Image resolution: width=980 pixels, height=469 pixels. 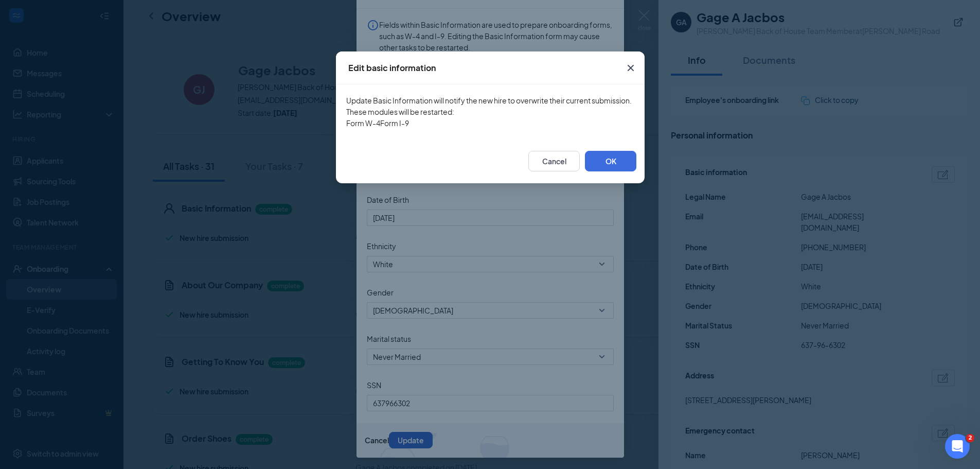 I want to click on button: Cancel, so click(x=555, y=162).